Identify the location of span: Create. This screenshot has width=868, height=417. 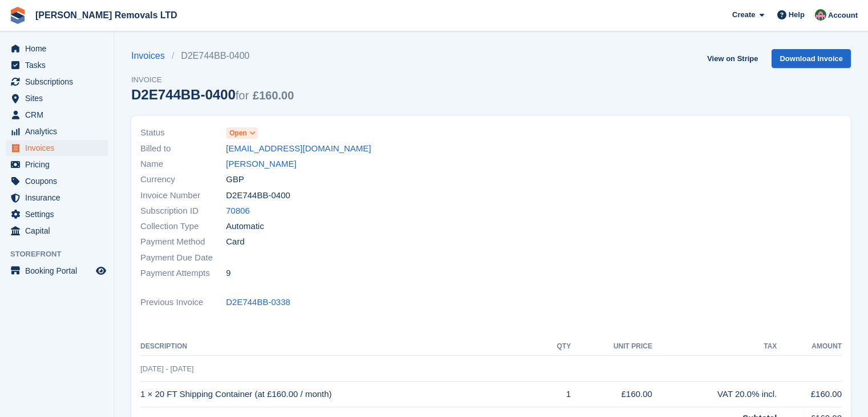
(744, 15).